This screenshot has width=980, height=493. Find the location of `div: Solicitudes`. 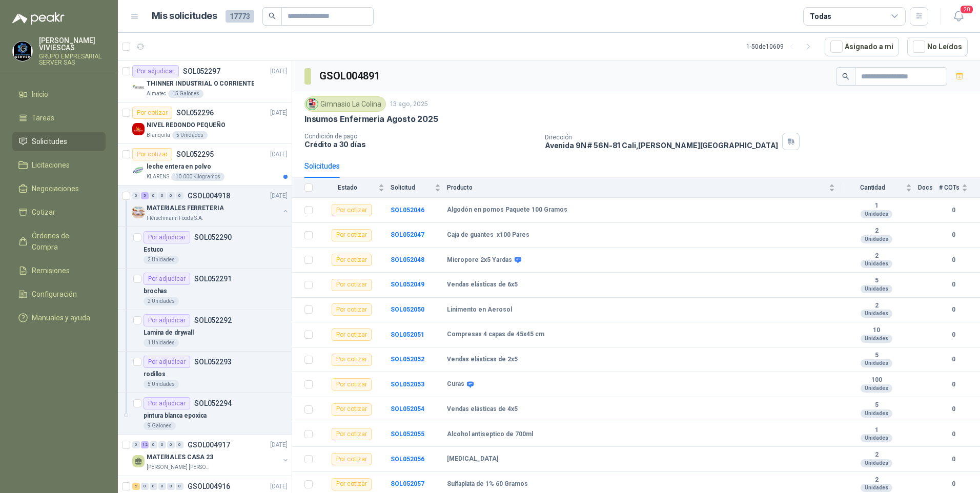

div: Solicitudes is located at coordinates (322, 166).